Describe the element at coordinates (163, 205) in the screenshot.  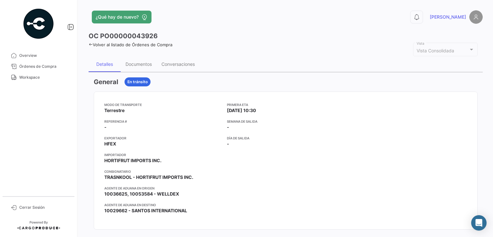
I see `app-card-info-title: Agente de Aduana en Destino` at that location.